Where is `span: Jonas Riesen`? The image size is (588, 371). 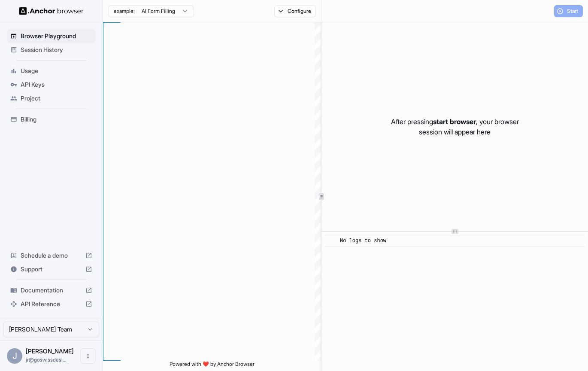 span: Jonas Riesen is located at coordinates (50, 351).